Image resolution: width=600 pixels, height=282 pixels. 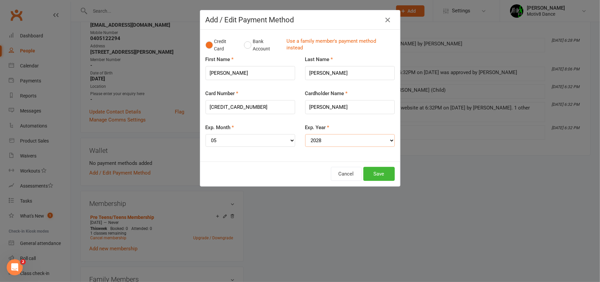 I want to click on button: Cancel, so click(x=346, y=174).